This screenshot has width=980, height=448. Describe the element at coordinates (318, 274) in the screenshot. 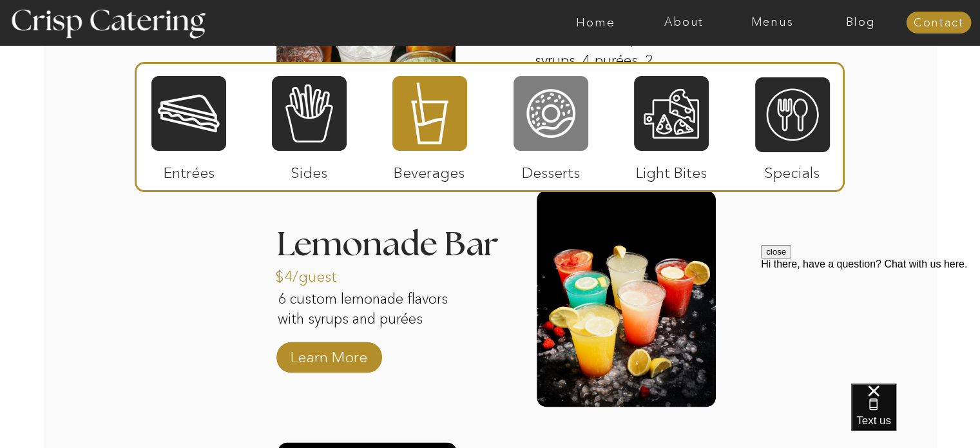

I see `p: $4/guest` at that location.